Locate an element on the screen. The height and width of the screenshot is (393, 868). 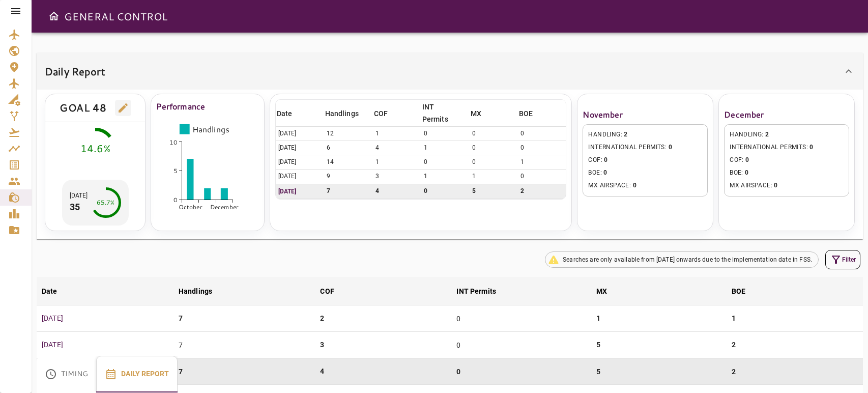
div: BOE is located at coordinates (526, 114).